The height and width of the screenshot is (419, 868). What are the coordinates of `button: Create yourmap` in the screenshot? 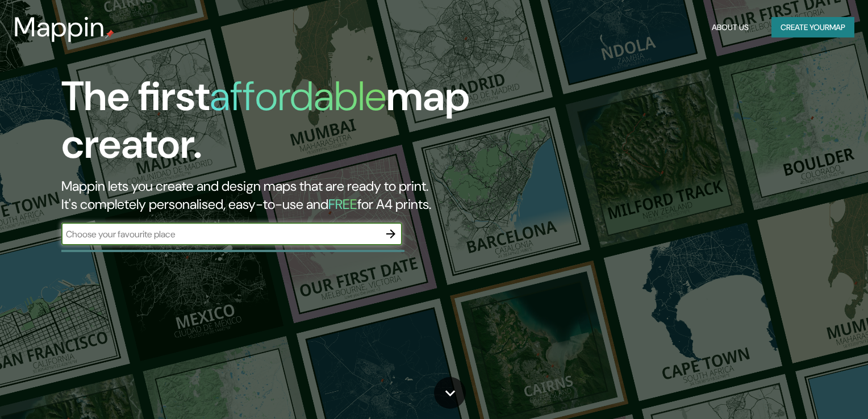 It's located at (813, 27).